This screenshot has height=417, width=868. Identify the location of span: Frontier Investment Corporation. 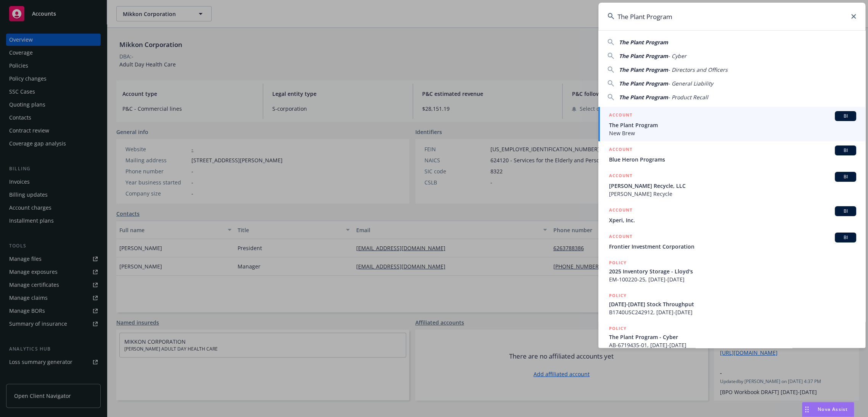
(732, 246).